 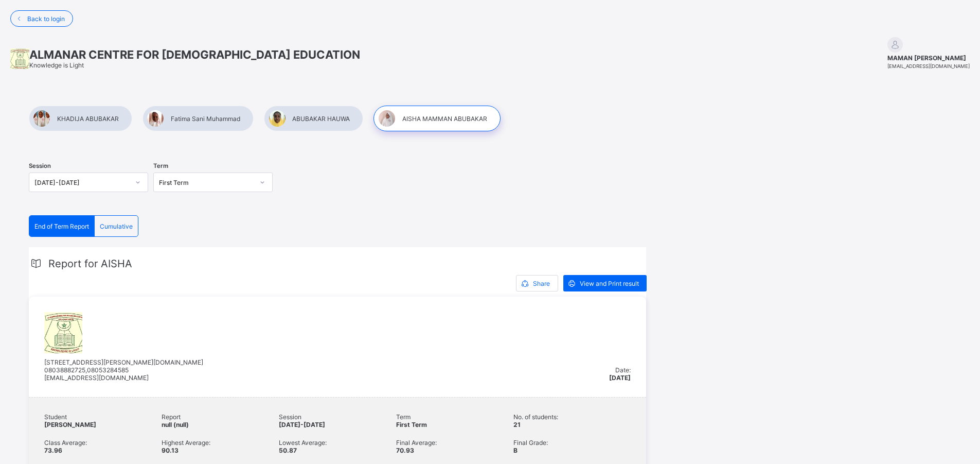 I want to click on span: Report, so click(x=220, y=417).